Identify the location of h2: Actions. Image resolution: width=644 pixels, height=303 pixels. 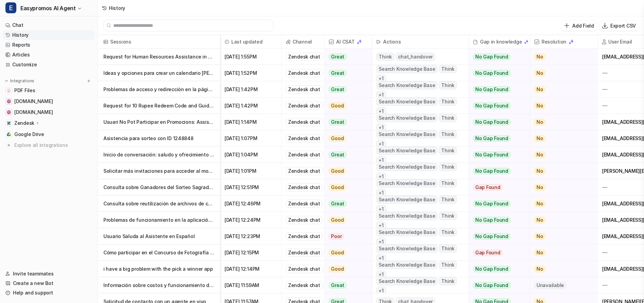
(392, 42).